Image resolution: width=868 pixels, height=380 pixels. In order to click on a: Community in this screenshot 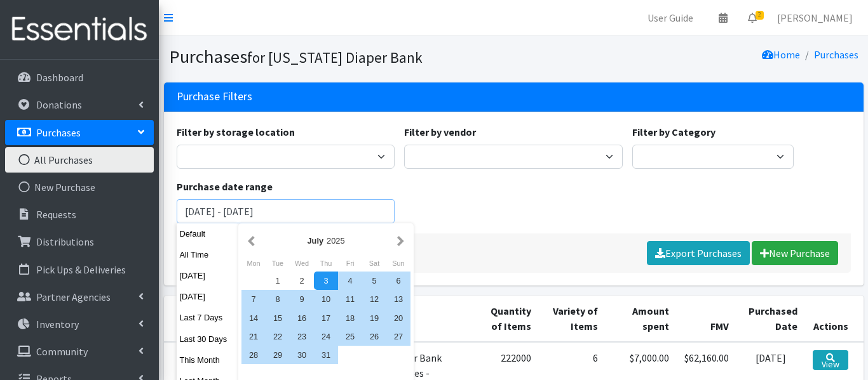, I will do `click(79, 352)`.